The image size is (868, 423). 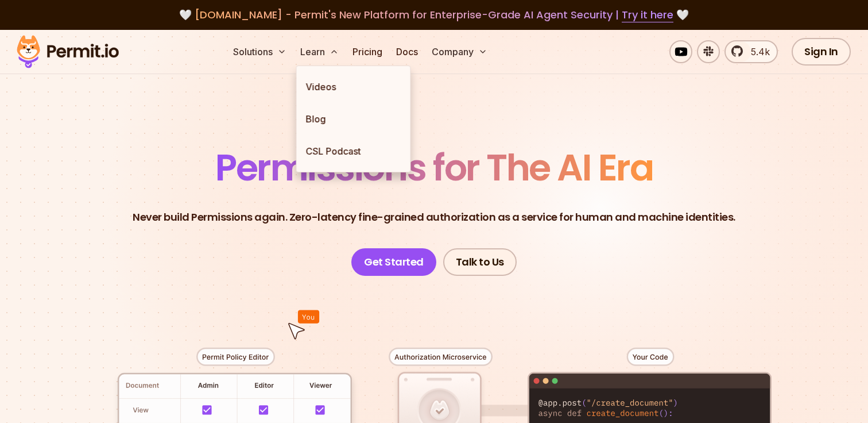 I want to click on span: 5.4k, so click(x=757, y=52).